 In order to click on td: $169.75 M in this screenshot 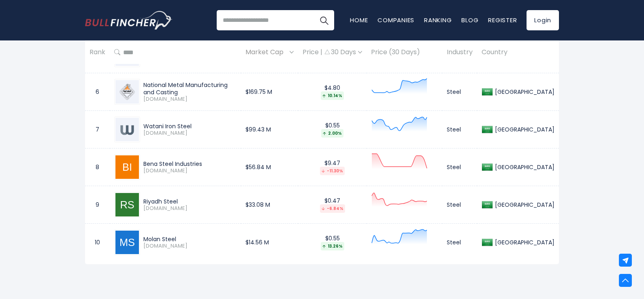, I will do `click(270, 92)`.